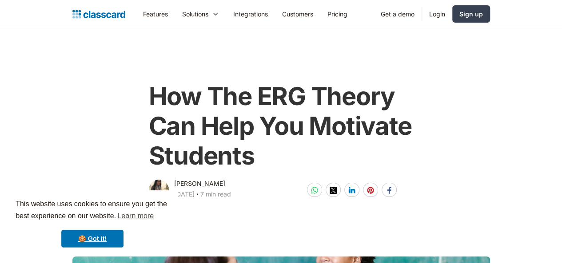 The width and height of the screenshot is (562, 263). Describe the element at coordinates (281, 127) in the screenshot. I see `h1: How The ERG Theory Can Help You Motivate Students` at that location.